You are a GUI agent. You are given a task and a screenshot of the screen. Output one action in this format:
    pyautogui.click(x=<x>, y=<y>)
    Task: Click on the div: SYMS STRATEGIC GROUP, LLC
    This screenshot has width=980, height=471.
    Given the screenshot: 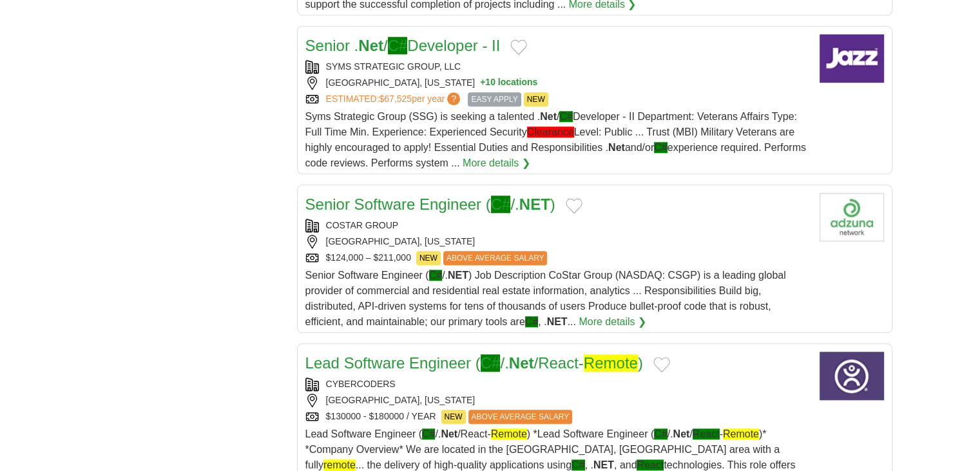 What is the action you would take?
    pyautogui.click(x=557, y=66)
    